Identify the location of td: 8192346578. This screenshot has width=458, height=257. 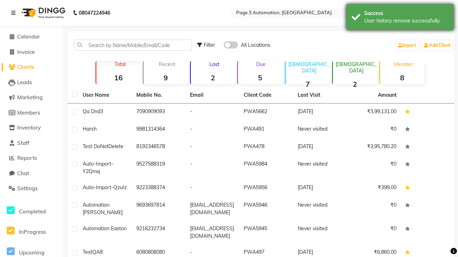
(159, 147).